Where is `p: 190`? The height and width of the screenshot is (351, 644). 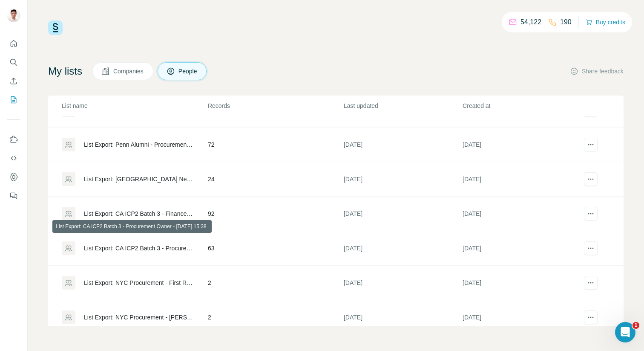
p: 190 is located at coordinates (566, 22).